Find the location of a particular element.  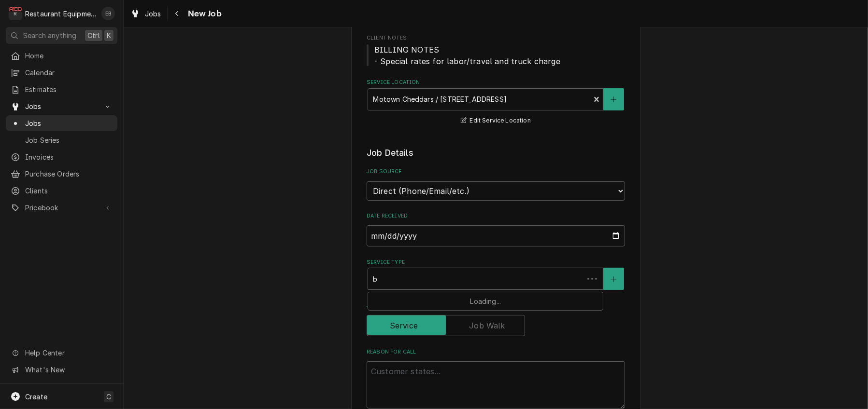

div: EB is located at coordinates (108, 13).